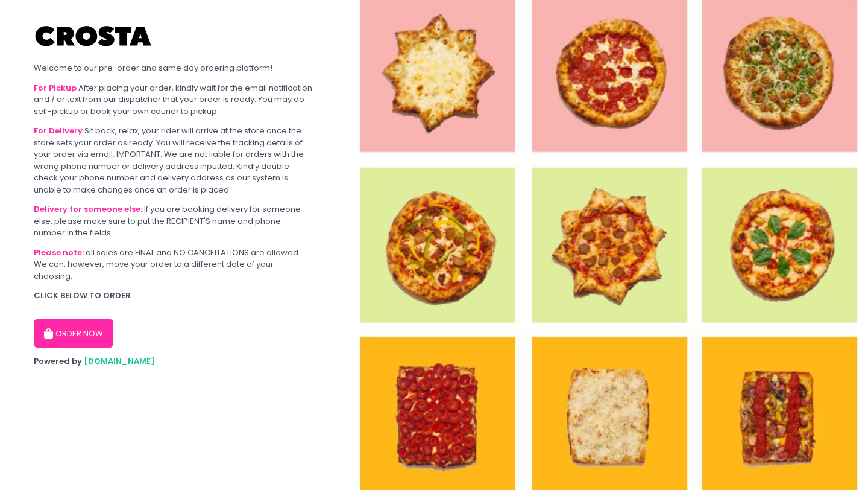 This screenshot has height=490, width=868. What do you see at coordinates (174, 295) in the screenshot?
I see `div: CLICK BELOW TO ORDER` at bounding box center [174, 295].